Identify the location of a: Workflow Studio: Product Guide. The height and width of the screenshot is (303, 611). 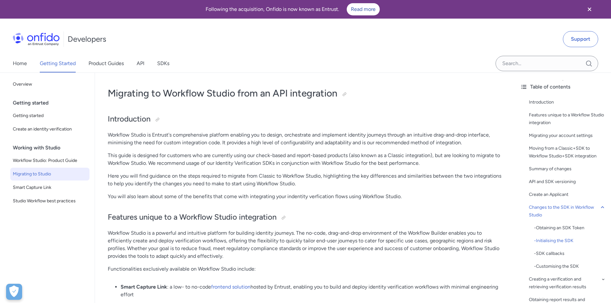
(50, 161).